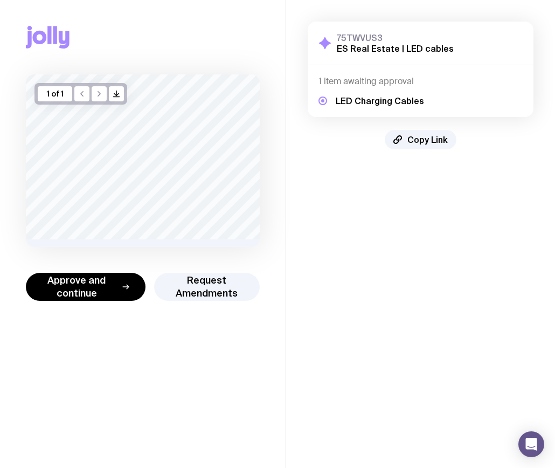 This screenshot has width=555, height=468. What do you see at coordinates (427, 140) in the screenshot?
I see `span: Copy Link` at bounding box center [427, 140].